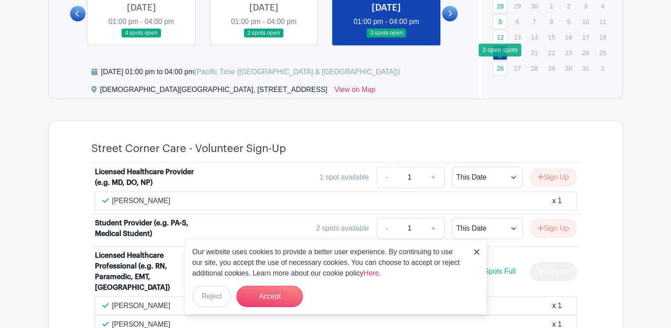 This screenshot has width=671, height=328. I want to click on div: 3 open spots, so click(500, 50).